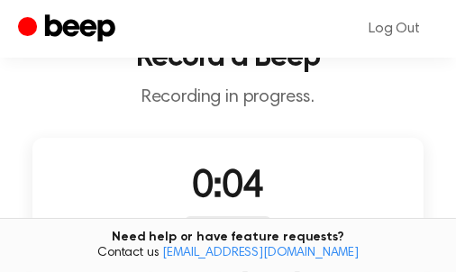 The image size is (456, 272). I want to click on a: Log Out, so click(394, 29).